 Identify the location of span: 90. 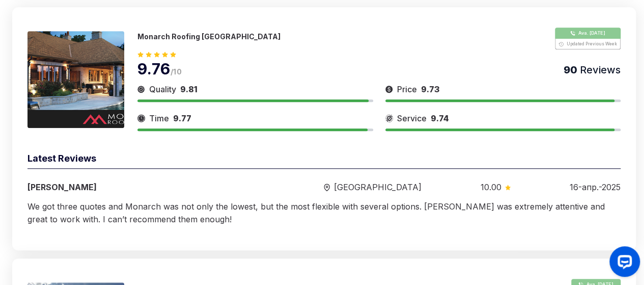
(570, 70).